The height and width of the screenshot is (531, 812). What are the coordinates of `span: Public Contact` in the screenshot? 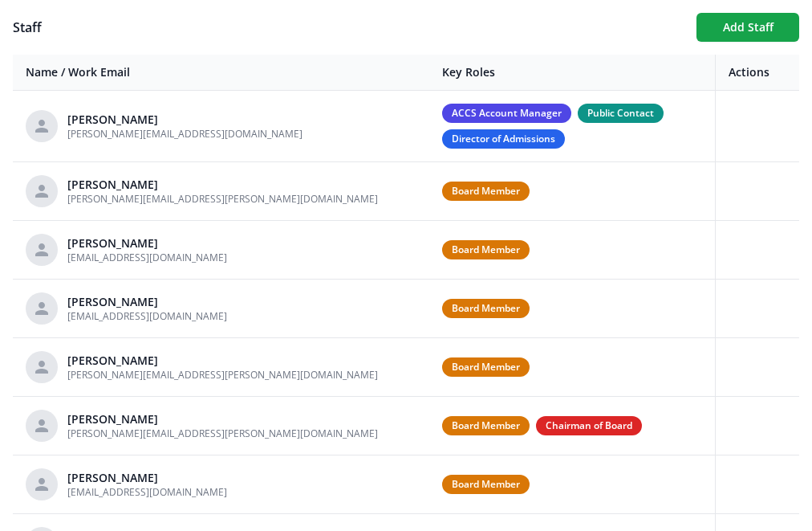 It's located at (620, 113).